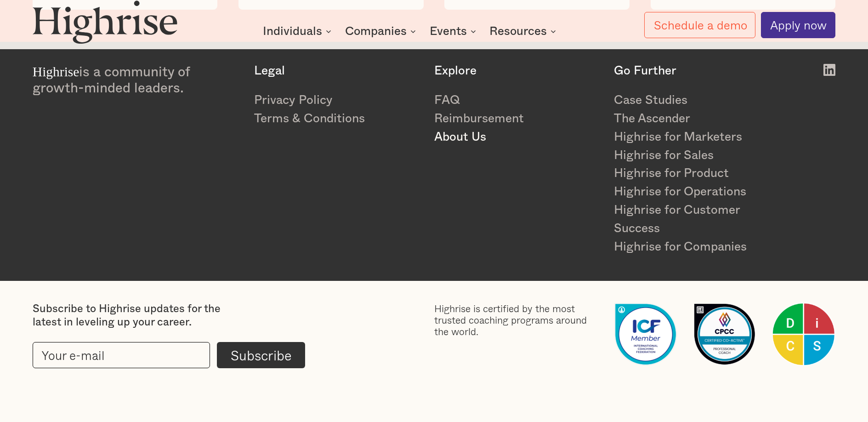 Image resolution: width=868 pixels, height=422 pixels. I want to click on a: Highrise for Marketers, so click(697, 138).